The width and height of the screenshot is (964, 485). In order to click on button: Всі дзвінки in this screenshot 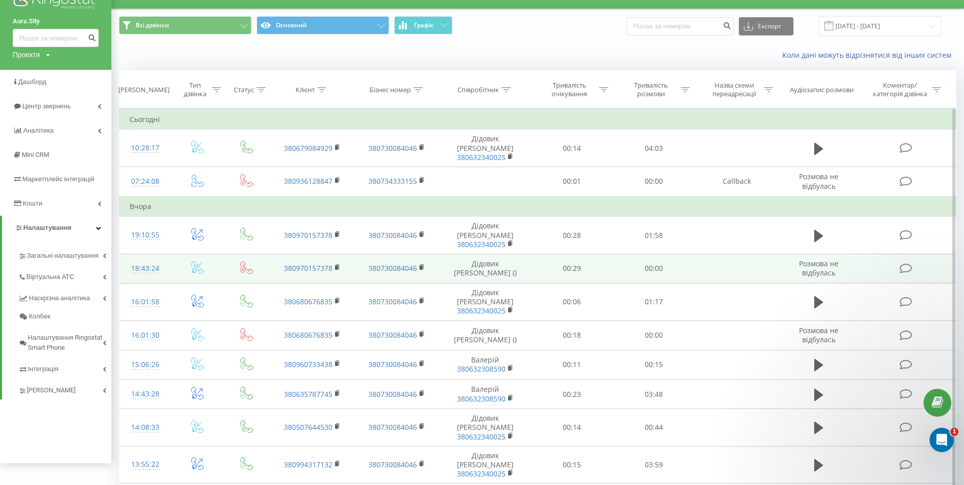, I will do `click(185, 25)`.